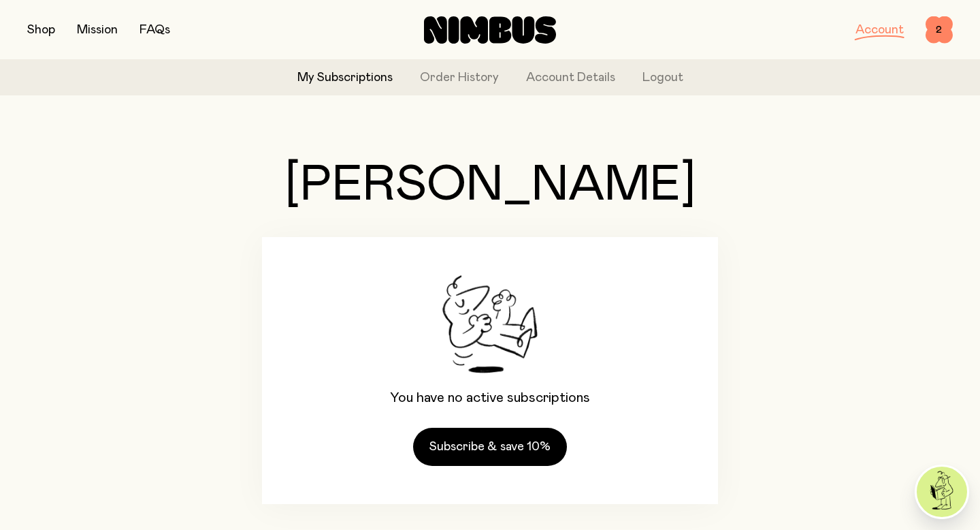  I want to click on a: Account Details, so click(571, 77).